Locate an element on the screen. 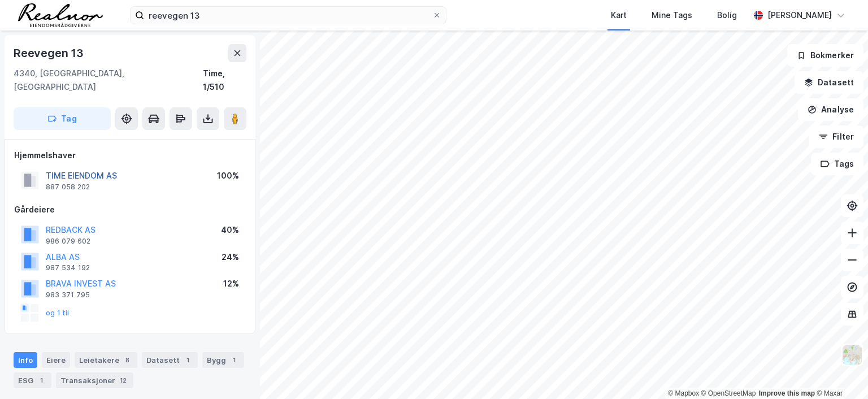 The height and width of the screenshot is (399, 868). div: Kart is located at coordinates (619, 15).